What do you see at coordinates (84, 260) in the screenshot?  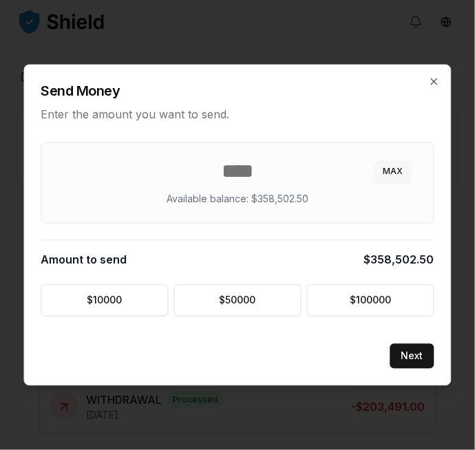 I see `span: Amount to send` at bounding box center [84, 260].